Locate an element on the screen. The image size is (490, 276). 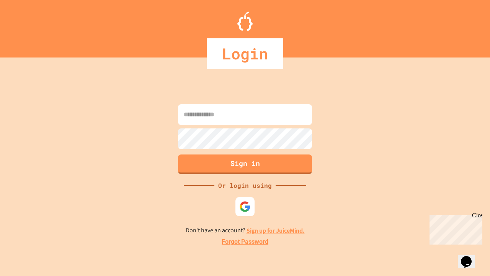
a: Sign up for JuiceMind. is located at coordinates (276, 230).